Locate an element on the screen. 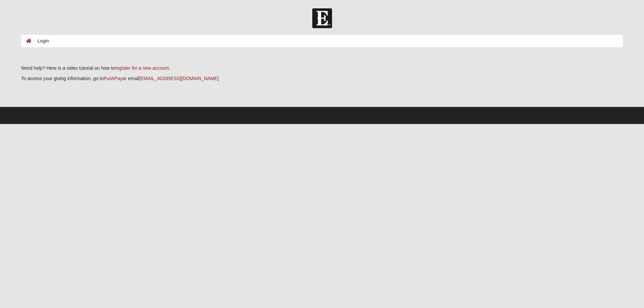 This screenshot has height=308, width=644. a: register for a new account is located at coordinates (142, 68).